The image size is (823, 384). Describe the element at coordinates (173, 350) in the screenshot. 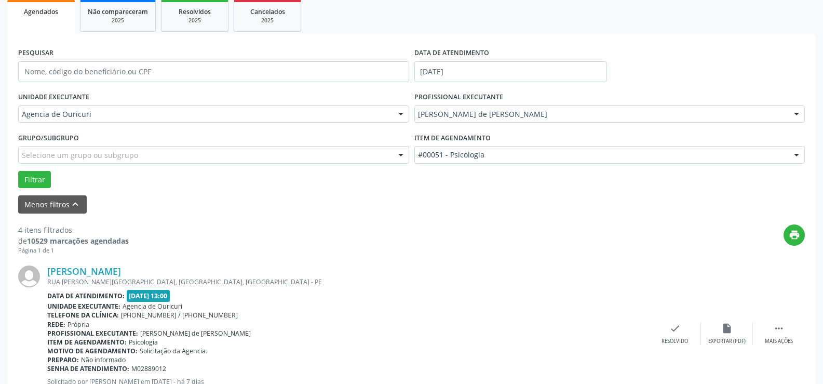

I see `span: Solicitação da Agencia.` at that location.